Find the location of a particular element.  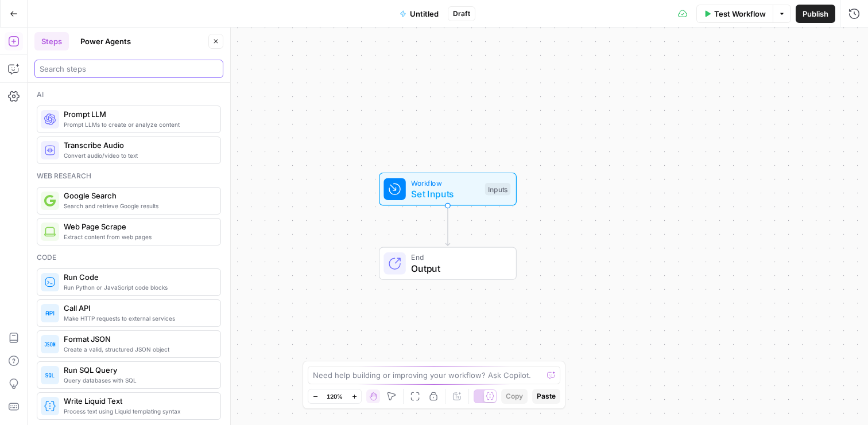

span: Query databases with SQL is located at coordinates (137, 380).